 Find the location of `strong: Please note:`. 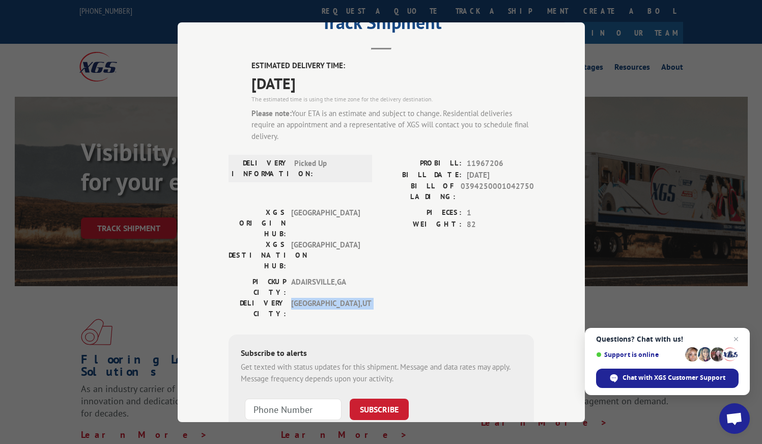

strong: Please note: is located at coordinates (271, 112).